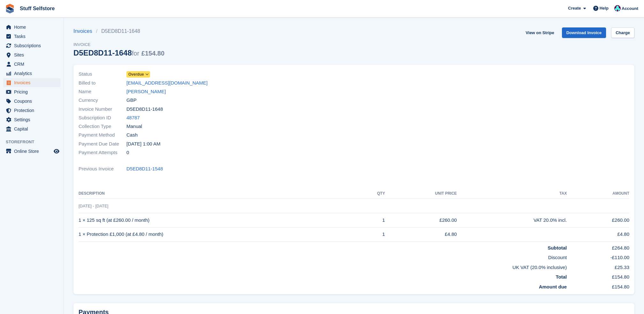  What do you see at coordinates (135, 53) in the screenshot?
I see `span: for` at bounding box center [135, 53].